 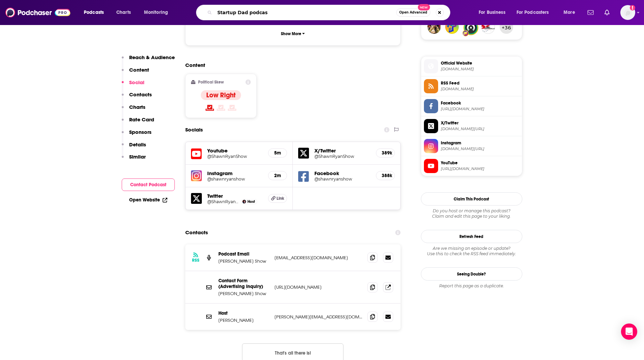 What do you see at coordinates (235, 195) in the screenshot?
I see `h5: Twitter` at bounding box center [235, 195].